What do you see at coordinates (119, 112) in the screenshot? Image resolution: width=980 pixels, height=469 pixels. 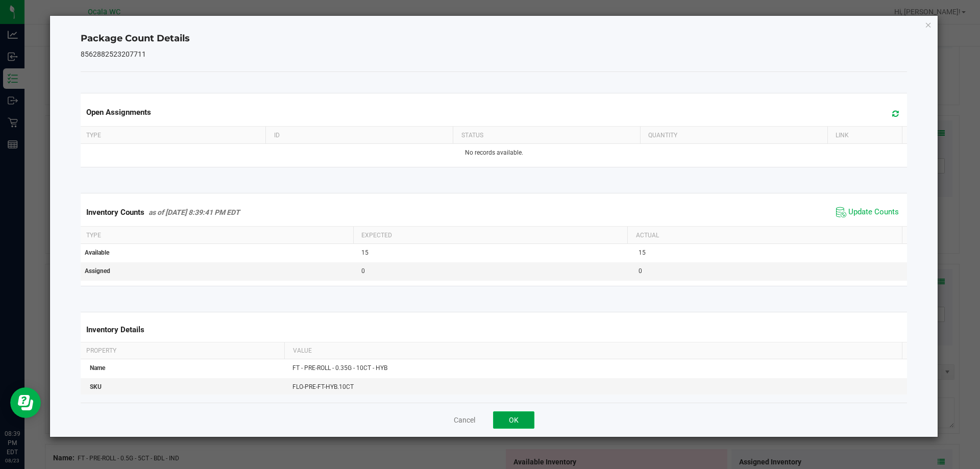 I see `span: Open Assignments` at bounding box center [119, 112].